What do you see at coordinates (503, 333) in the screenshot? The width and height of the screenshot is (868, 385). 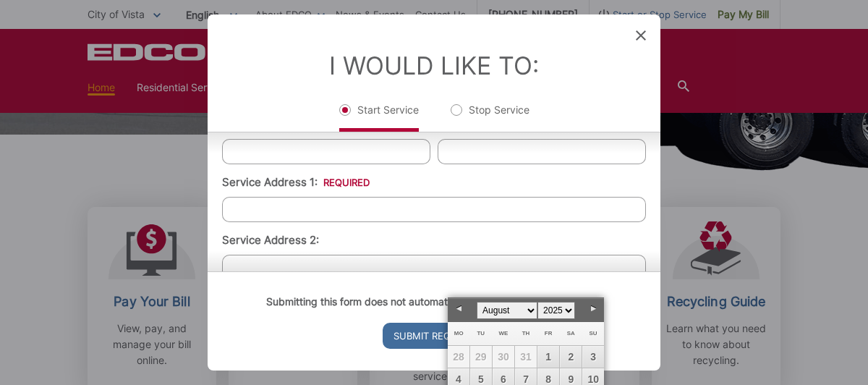 I see `span: Wednesday` at bounding box center [503, 333].